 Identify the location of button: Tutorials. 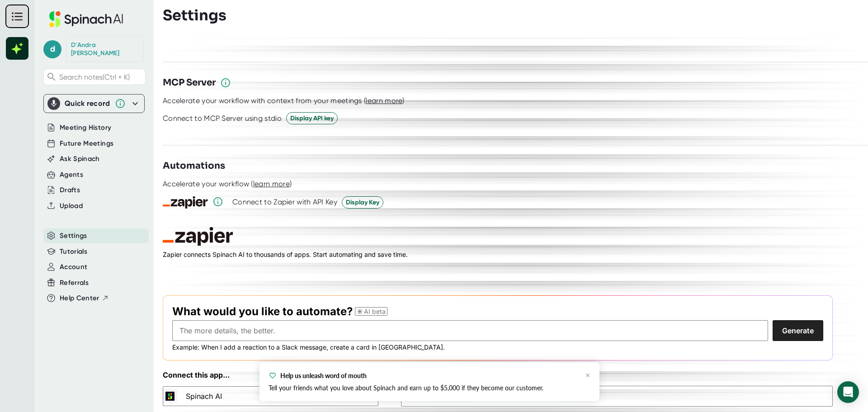
(73, 251).